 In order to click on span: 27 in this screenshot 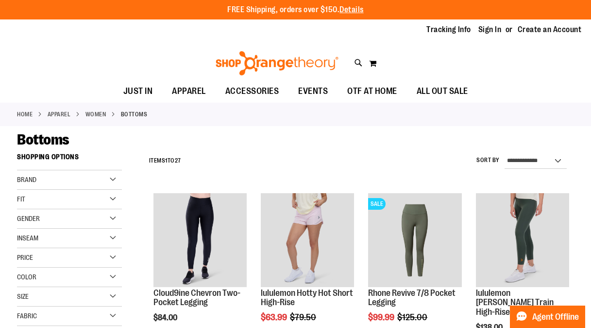, I will do `click(178, 160)`.